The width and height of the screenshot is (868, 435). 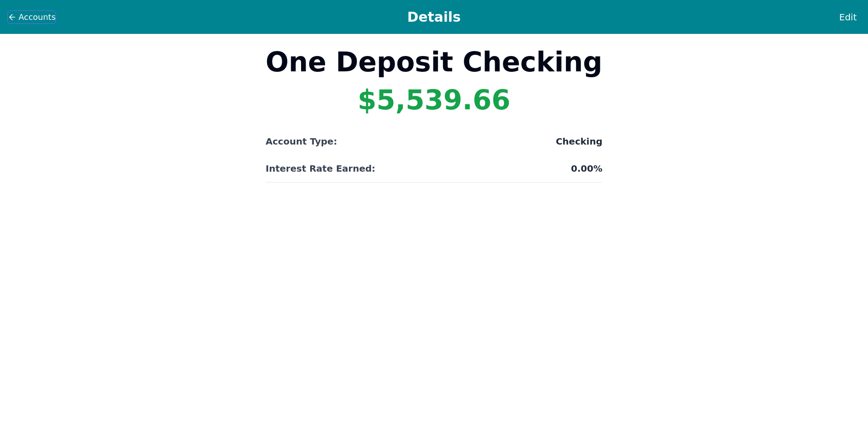 What do you see at coordinates (434, 62) in the screenshot?
I see `h2: One Deposit Checking` at bounding box center [434, 62].